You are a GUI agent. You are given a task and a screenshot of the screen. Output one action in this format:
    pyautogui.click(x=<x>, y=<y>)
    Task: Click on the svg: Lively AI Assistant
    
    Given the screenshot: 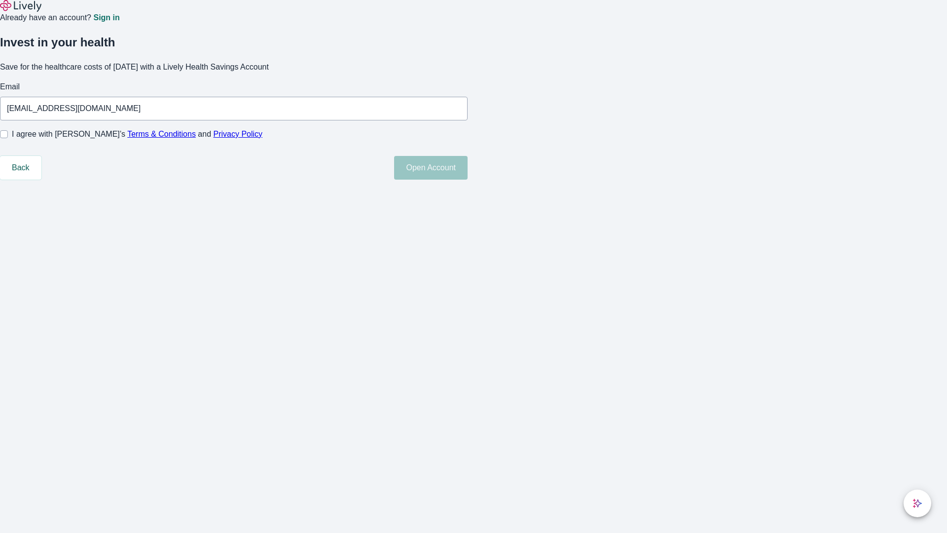 What is the action you would take?
    pyautogui.click(x=918, y=503)
    